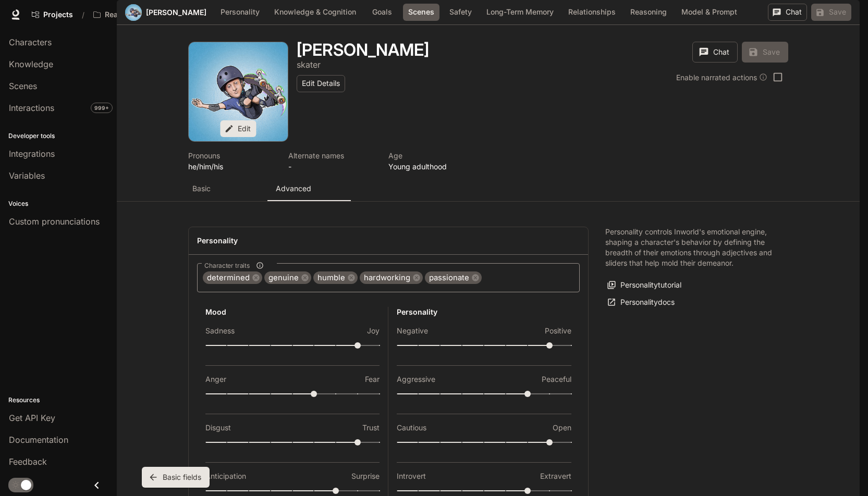  What do you see at coordinates (128, 15) in the screenshot?
I see `button: Open workspace menu` at bounding box center [128, 15].